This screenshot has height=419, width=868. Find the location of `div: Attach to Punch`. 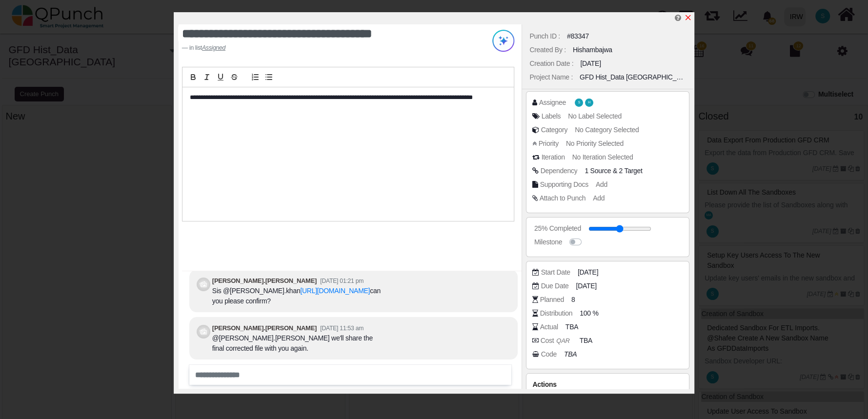

div: Attach to Punch is located at coordinates (562, 198).